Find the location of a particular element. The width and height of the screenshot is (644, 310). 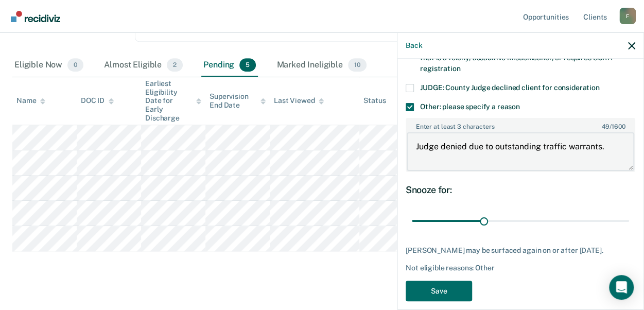

div: Open Intercom Messenger is located at coordinates (621, 287).